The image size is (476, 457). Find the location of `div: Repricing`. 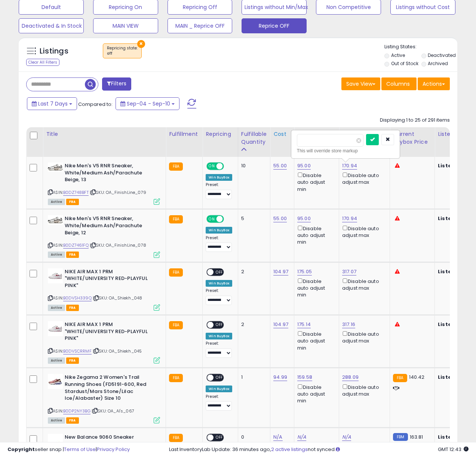

div: Repricing is located at coordinates (220, 134).